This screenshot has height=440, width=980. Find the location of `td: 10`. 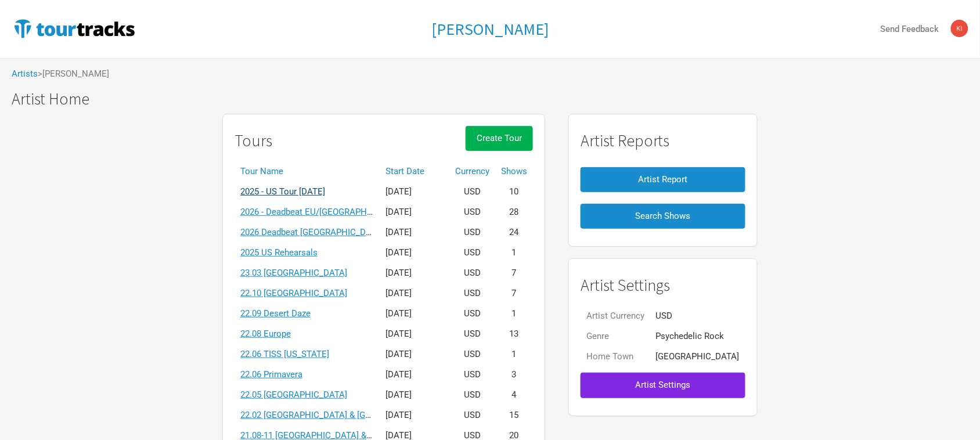

td: 10 is located at coordinates (514, 191).